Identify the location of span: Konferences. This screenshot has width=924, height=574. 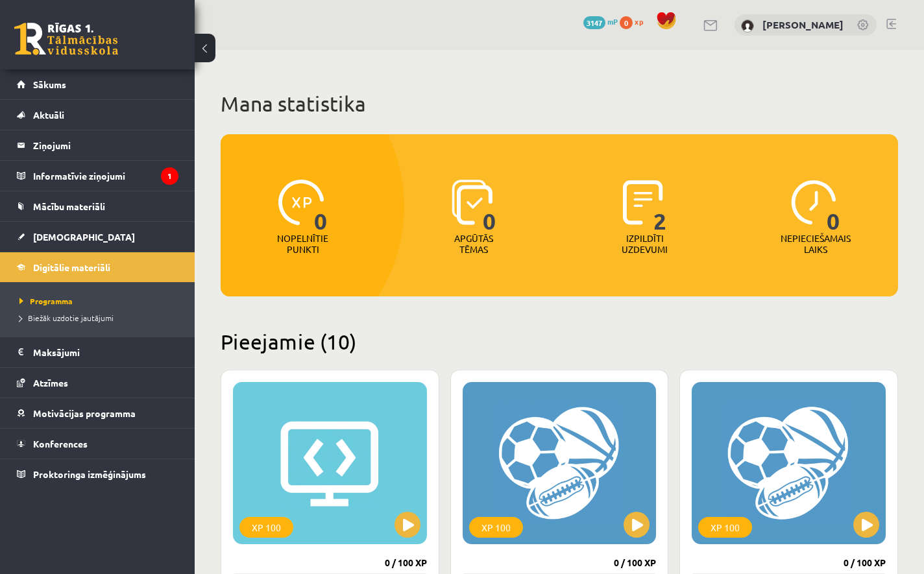
(60, 444).